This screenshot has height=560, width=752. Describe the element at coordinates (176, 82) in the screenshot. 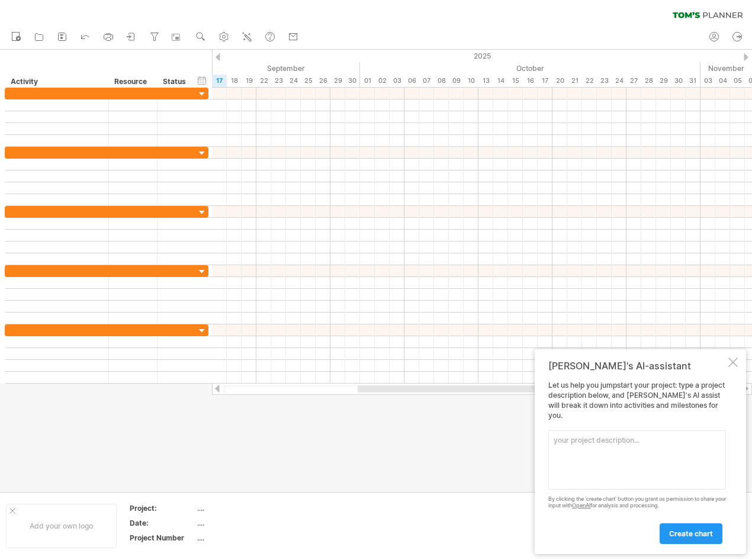

I see `div: Status` at that location.